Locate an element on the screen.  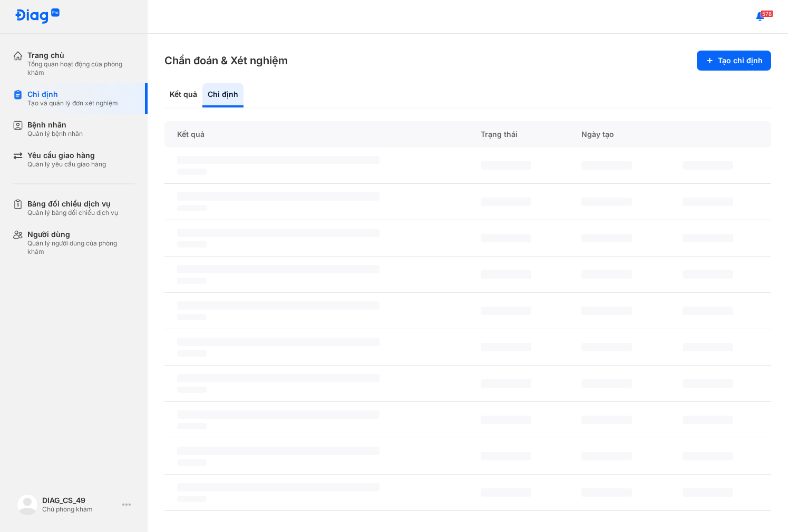
div: Ngày tạo is located at coordinates (620, 134).